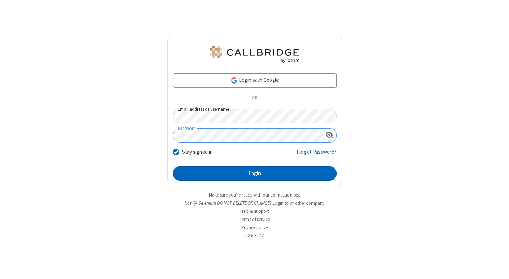 The height and width of the screenshot is (279, 509). What do you see at coordinates (255, 54) in the screenshot?
I see `img: QA Selenium DO NOT DELETE OR CHANGE` at bounding box center [255, 54].